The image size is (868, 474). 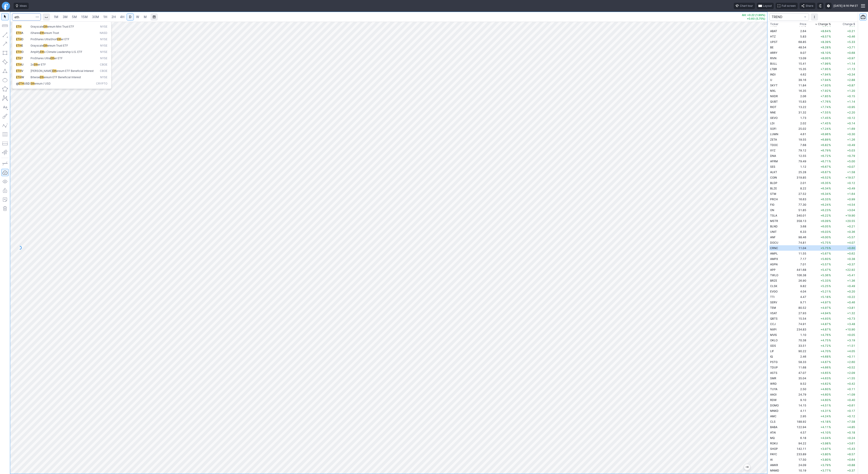 What do you see at coordinates (105, 17) in the screenshot?
I see `a: 1H` at bounding box center [105, 17].